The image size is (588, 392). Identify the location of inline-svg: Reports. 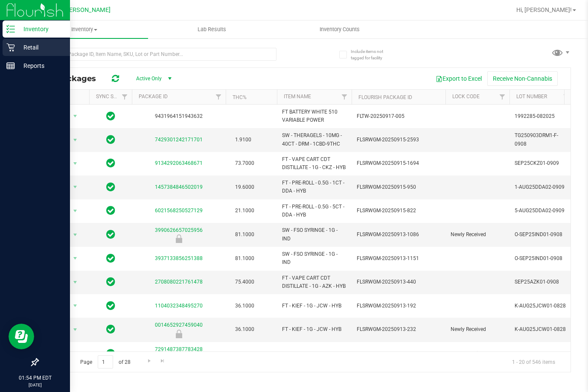
(10, 66).